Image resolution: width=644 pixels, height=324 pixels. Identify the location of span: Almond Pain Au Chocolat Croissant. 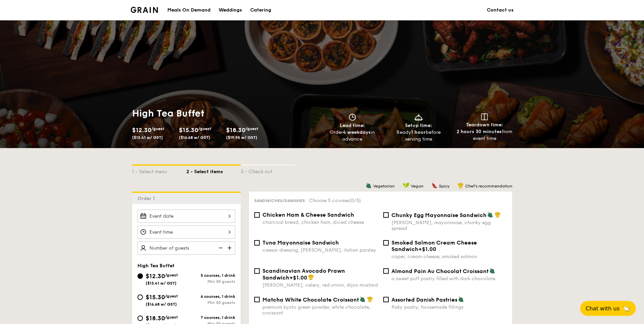
(440, 271).